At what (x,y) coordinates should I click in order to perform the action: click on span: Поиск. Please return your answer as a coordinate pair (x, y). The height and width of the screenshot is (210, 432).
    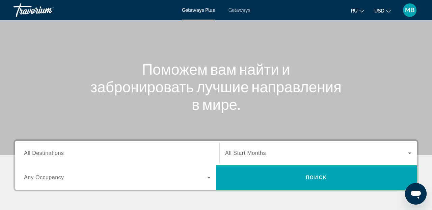
    Looking at the image, I should click on (317, 177).